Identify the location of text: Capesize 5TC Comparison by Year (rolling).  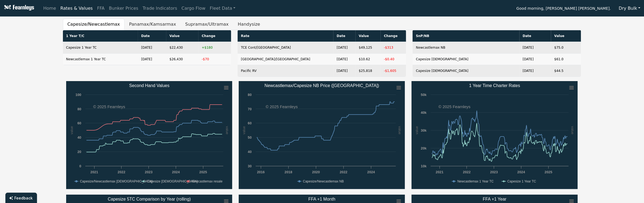
(150, 199).